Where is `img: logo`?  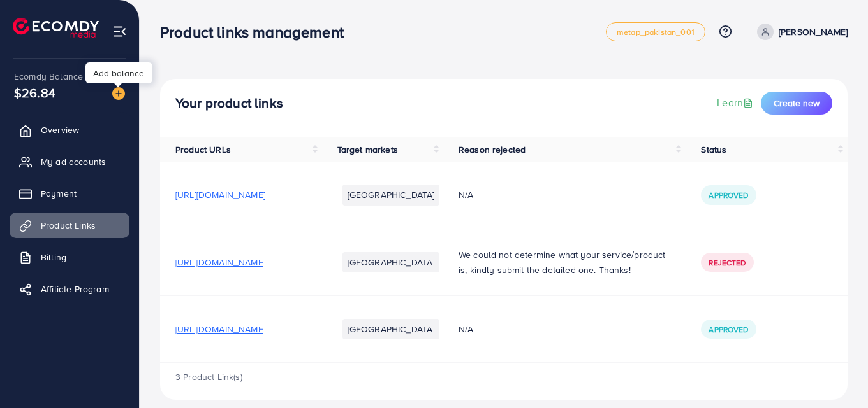
img: logo is located at coordinates (56, 28).